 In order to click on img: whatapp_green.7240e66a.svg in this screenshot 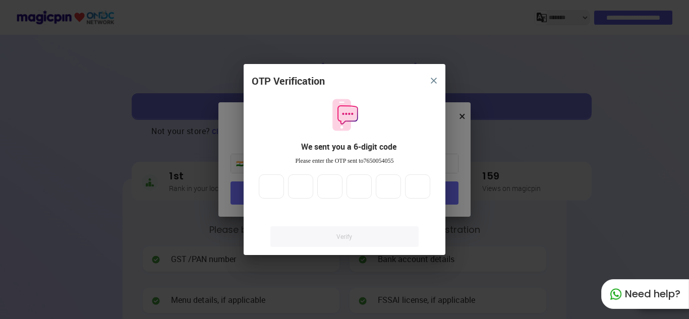, I will do `click(616, 295)`.